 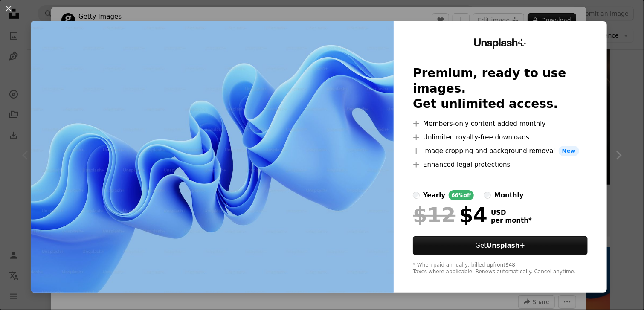 I want to click on div: yearly, so click(x=434, y=196).